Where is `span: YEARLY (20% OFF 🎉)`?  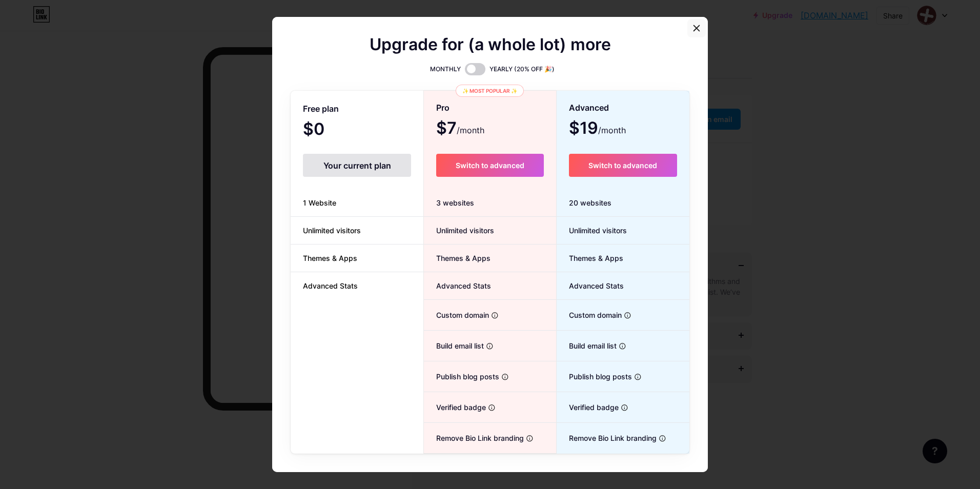 span: YEARLY (20% OFF 🎉) is located at coordinates (522, 69).